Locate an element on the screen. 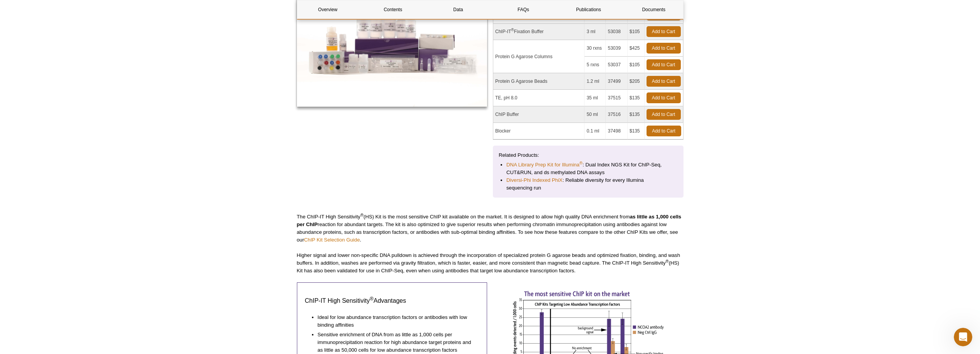 Image resolution: width=980 pixels, height=354 pixels. td: 50 ml is located at coordinates (595, 114).